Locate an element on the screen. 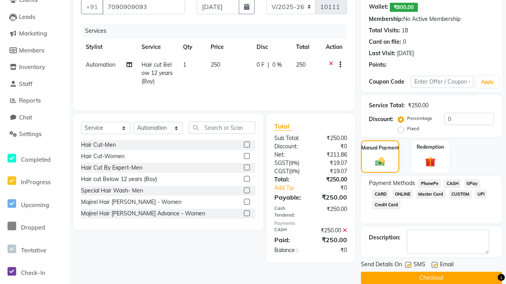  span: Automation is located at coordinates (100, 65).